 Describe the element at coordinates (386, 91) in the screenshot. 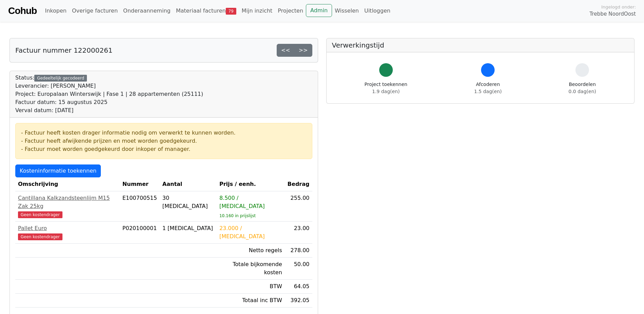

I see `span: 1.9 dag(en)` at that location.